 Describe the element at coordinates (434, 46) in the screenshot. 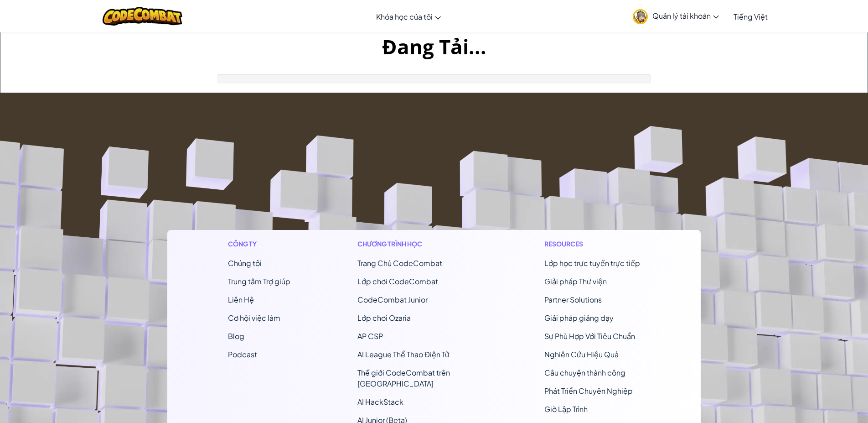

I see `h1: Đang Tải...` at that location.